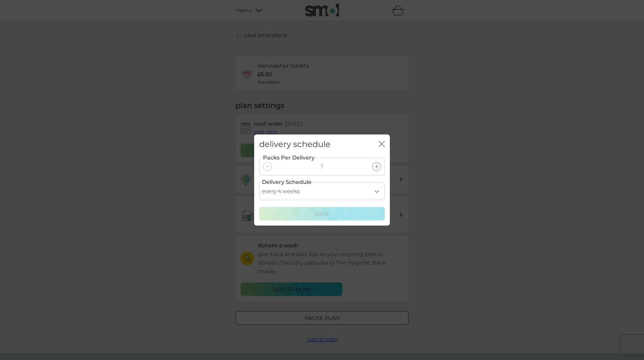 This screenshot has width=644, height=360. I want to click on p: 1, so click(322, 167).